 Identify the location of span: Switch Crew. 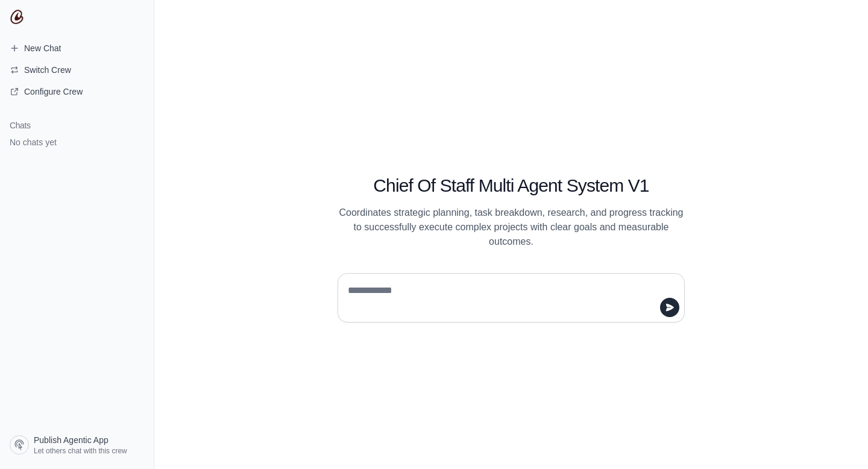
(48, 70).